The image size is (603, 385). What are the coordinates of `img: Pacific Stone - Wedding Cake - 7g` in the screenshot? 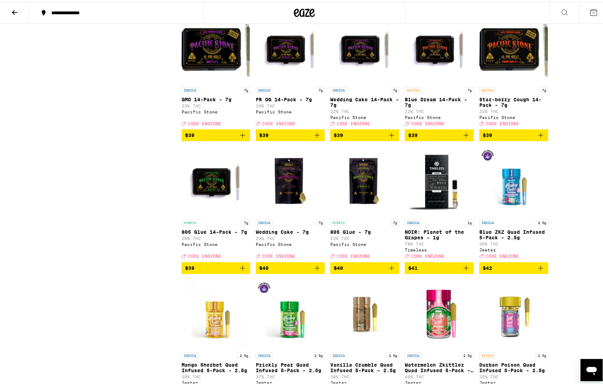 It's located at (290, 180).